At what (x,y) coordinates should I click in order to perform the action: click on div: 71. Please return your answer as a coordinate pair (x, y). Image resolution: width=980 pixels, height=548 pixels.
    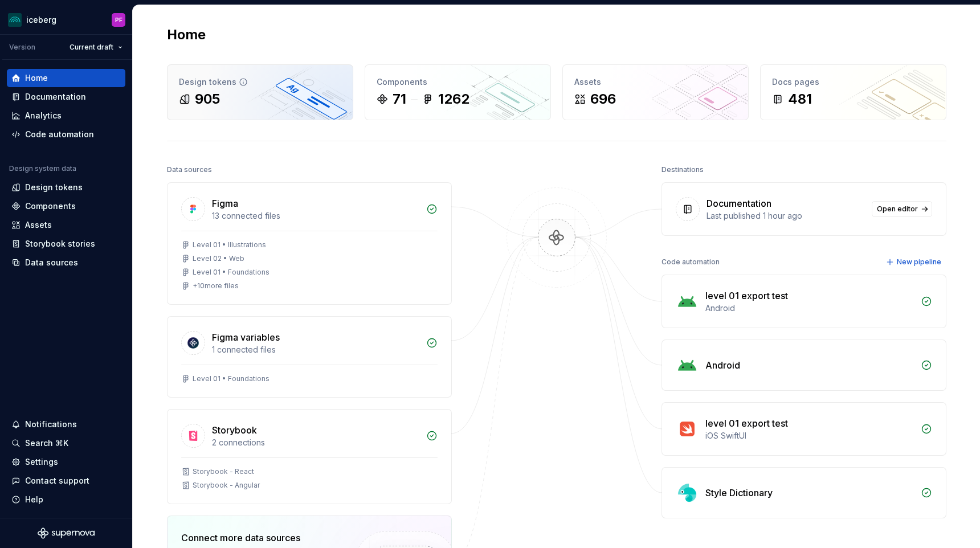
    Looking at the image, I should click on (399, 99).